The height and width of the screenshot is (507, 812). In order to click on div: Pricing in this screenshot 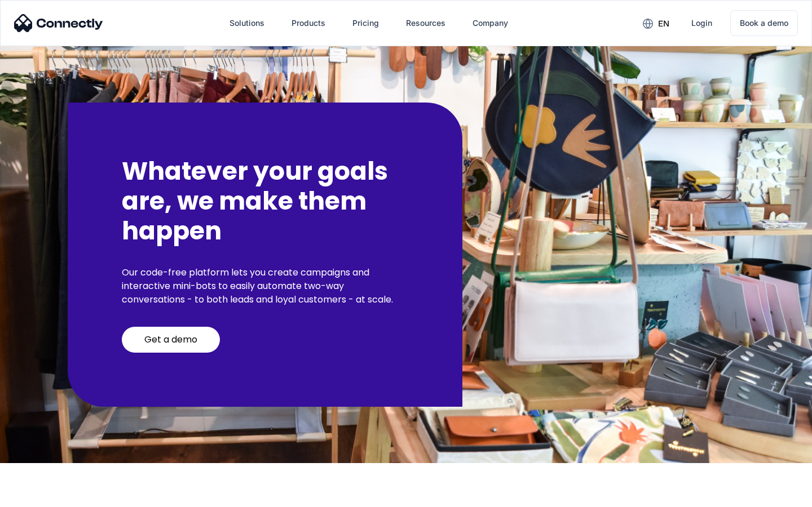, I will do `click(365, 23)`.